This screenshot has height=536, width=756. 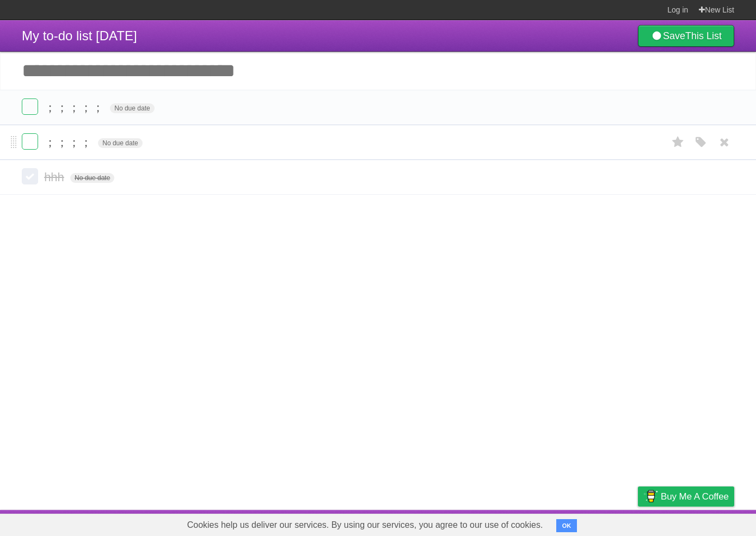 I want to click on a: Developers, so click(x=551, y=523).